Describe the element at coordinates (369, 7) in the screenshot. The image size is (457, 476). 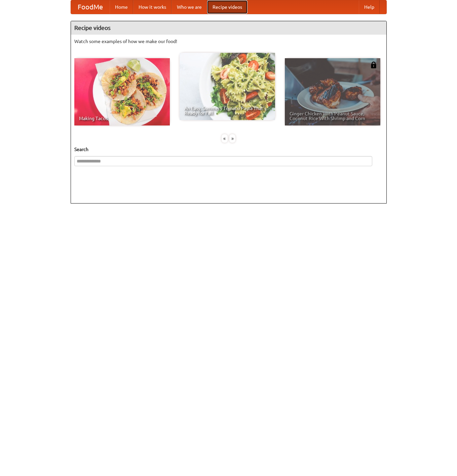
I see `a: Help` at that location.